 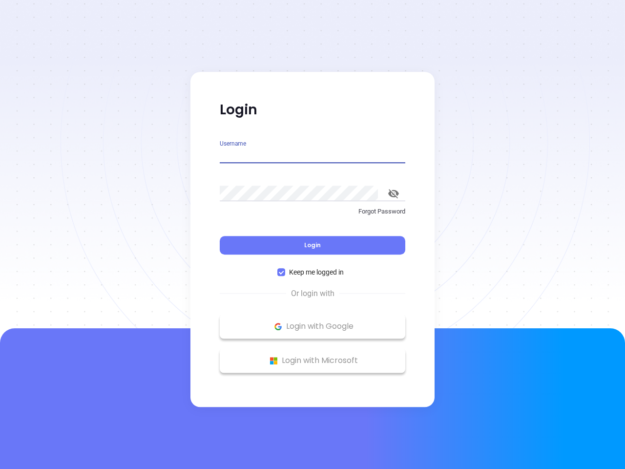 What do you see at coordinates (312, 360) in the screenshot?
I see `button: Microsoft Logo Login with Microsoft` at bounding box center [312, 360].